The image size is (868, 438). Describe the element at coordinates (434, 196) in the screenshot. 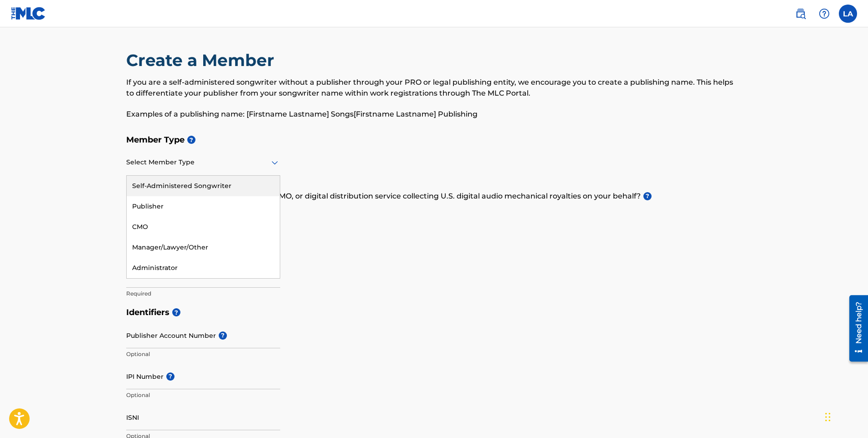

I see `p: Do you have a publisher, administrator, CMO, or digital distribution service collecting U.S. digi...` at that location.